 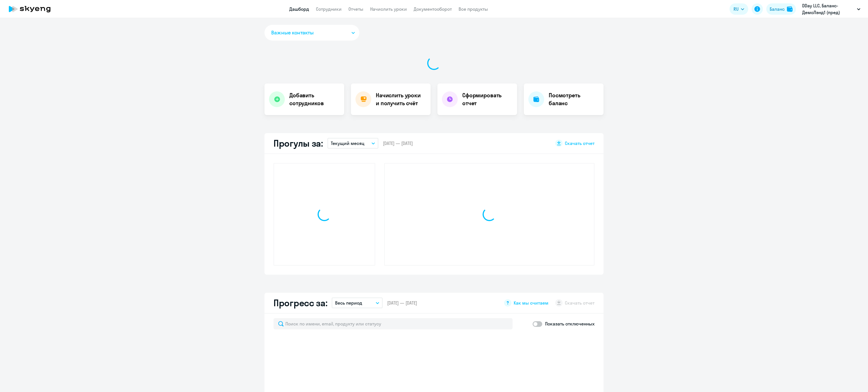 I want to click on h4: Начислить уроки и получить счёт, so click(x=401, y=99).